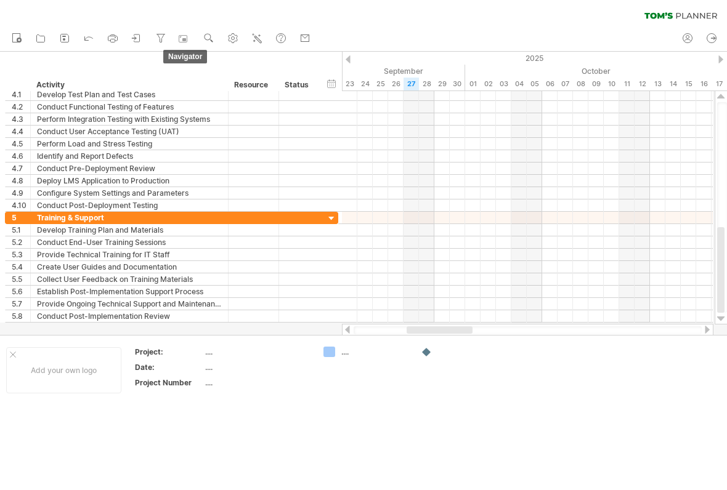  Describe the element at coordinates (129, 156) in the screenshot. I see `div: Identify and Report Defects` at that location.